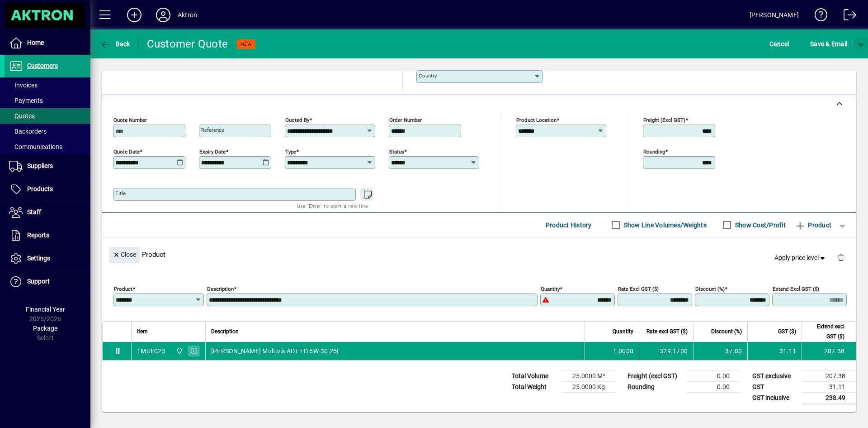 This screenshot has width=868, height=428. Describe the element at coordinates (801, 257) in the screenshot. I see `span: Apply price level` at that location.